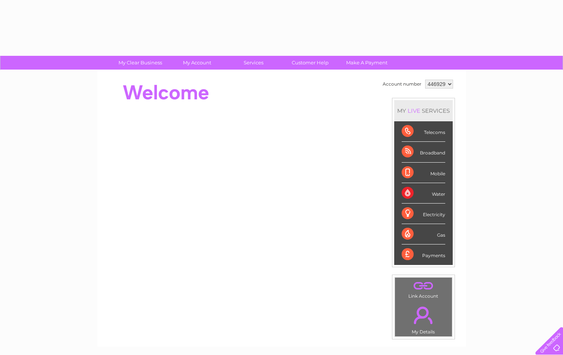 This screenshot has width=563, height=355. Describe the element at coordinates (423, 319) in the screenshot. I see `td: My Details` at that location.